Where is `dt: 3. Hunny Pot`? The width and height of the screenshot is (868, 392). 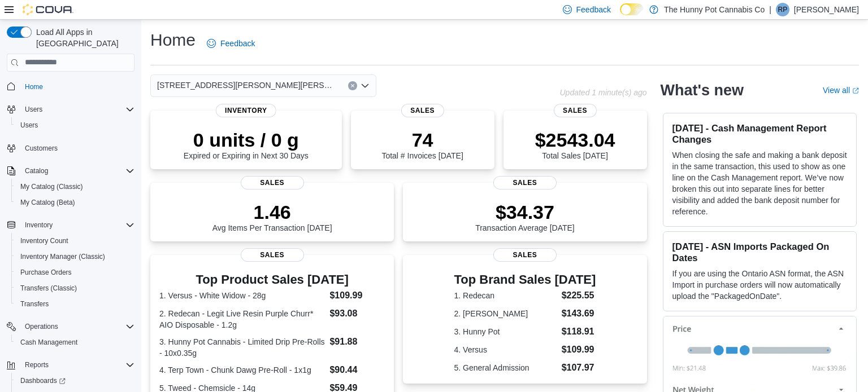
dt: 3. Hunny Pot is located at coordinates (506, 332).